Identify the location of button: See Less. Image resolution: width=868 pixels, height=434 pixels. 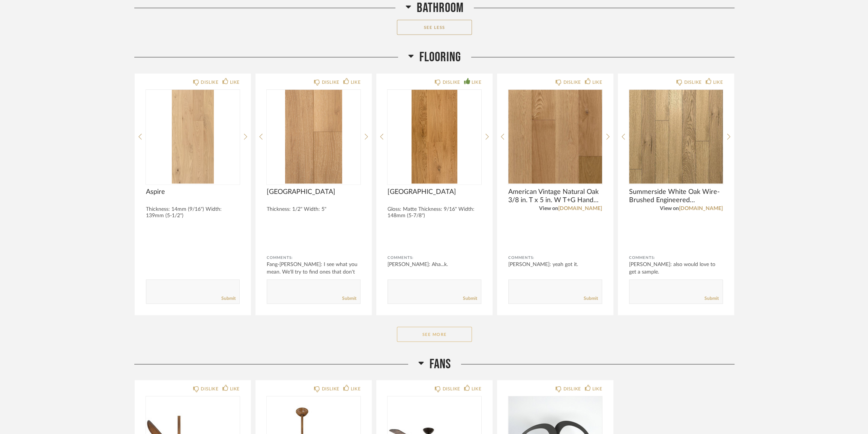
(434, 28).